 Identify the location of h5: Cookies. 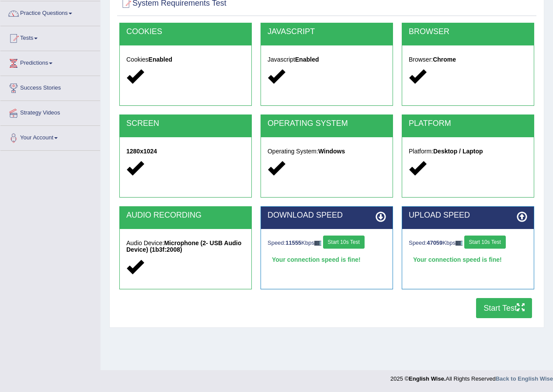
(185, 59).